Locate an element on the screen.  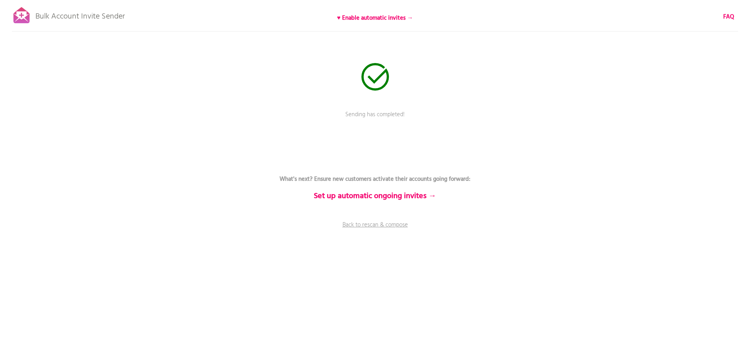
p: Sending has completed! is located at coordinates (375, 120).